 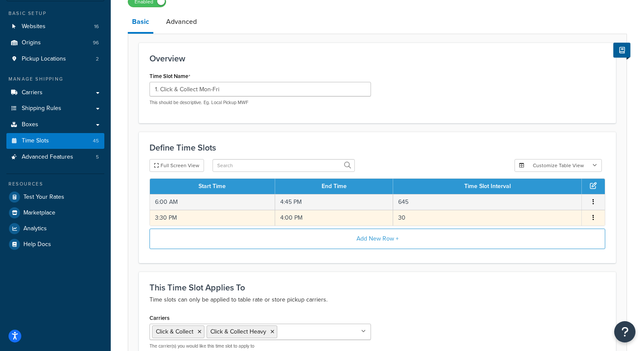 What do you see at coordinates (37, 244) in the screenshot?
I see `span: Help Docs` at bounding box center [37, 244].